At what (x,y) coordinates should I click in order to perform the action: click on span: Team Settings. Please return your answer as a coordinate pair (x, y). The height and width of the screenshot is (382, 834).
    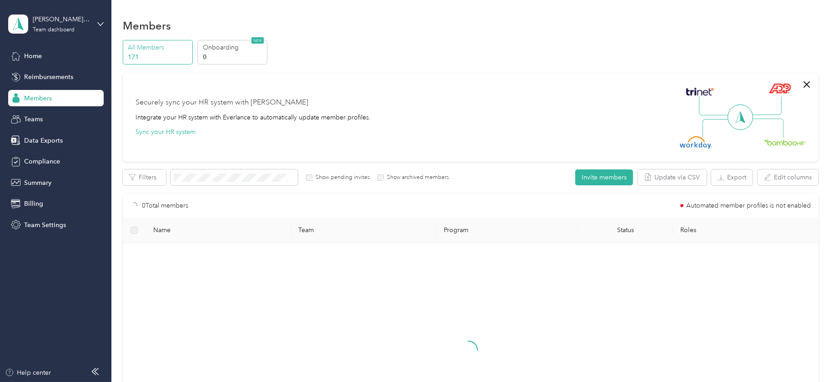
    Looking at the image, I should click on (45, 225).